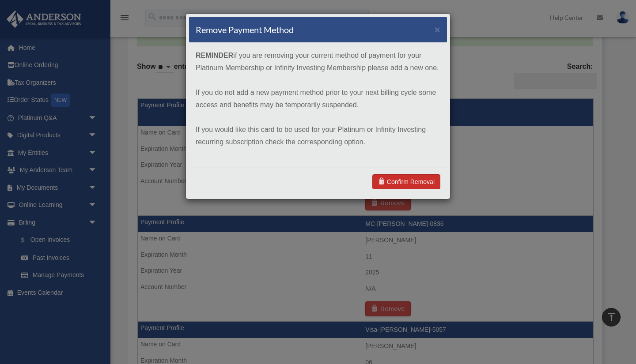  Describe the element at coordinates (318, 136) in the screenshot. I see `p: If you would like this card to be used for your Platinum or Infinity Investing recurring subscrip...` at that location.